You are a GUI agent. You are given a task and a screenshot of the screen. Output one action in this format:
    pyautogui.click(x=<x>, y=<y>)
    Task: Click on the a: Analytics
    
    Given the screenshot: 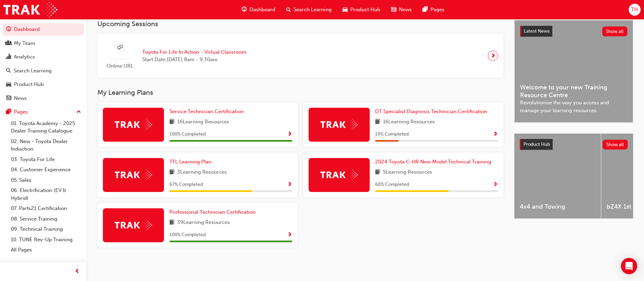 What is the action you would take?
    pyautogui.click(x=43, y=57)
    